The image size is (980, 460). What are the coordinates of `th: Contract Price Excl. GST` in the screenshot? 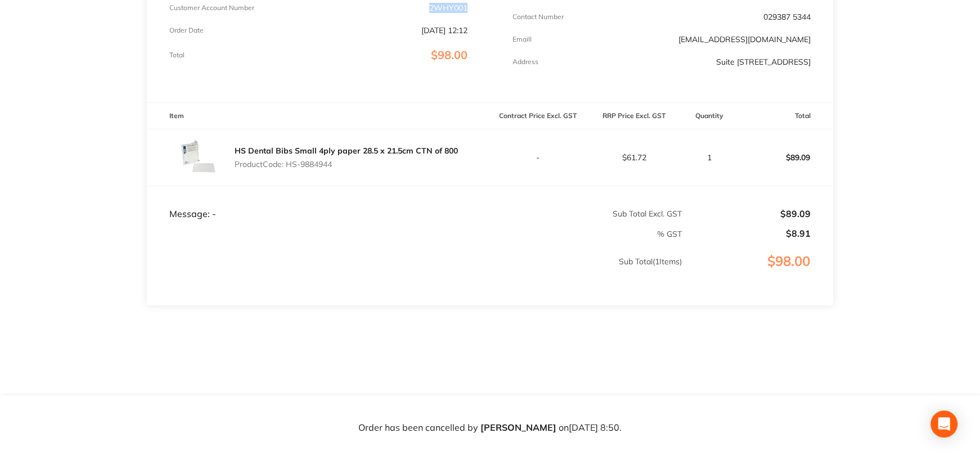 It's located at (538, 116).